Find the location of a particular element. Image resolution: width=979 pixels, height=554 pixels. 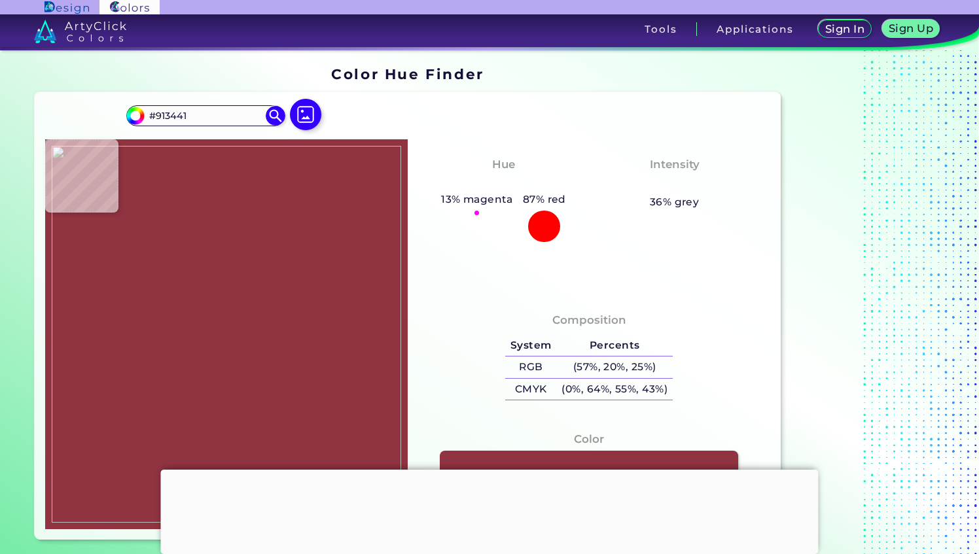

h4: Color is located at coordinates (589, 439).